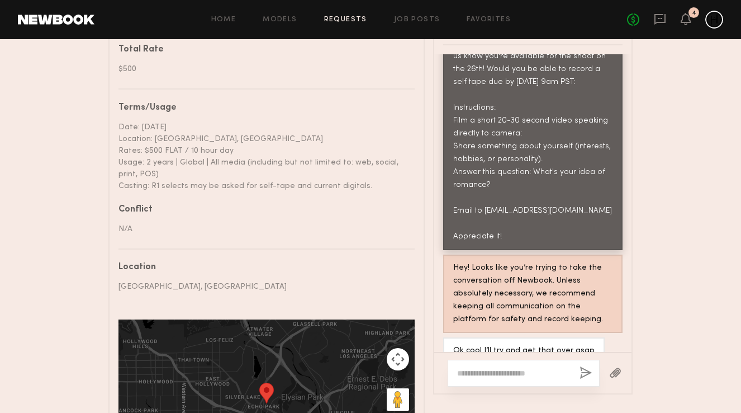  Describe the element at coordinates (262, 50) in the screenshot. I see `div: Total Rate` at that location.